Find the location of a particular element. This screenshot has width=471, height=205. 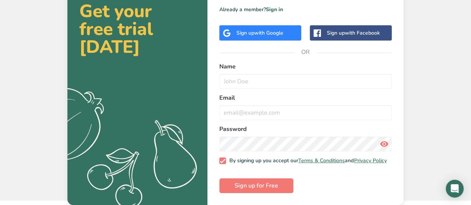

button: Sign up for Free is located at coordinates (256, 186).